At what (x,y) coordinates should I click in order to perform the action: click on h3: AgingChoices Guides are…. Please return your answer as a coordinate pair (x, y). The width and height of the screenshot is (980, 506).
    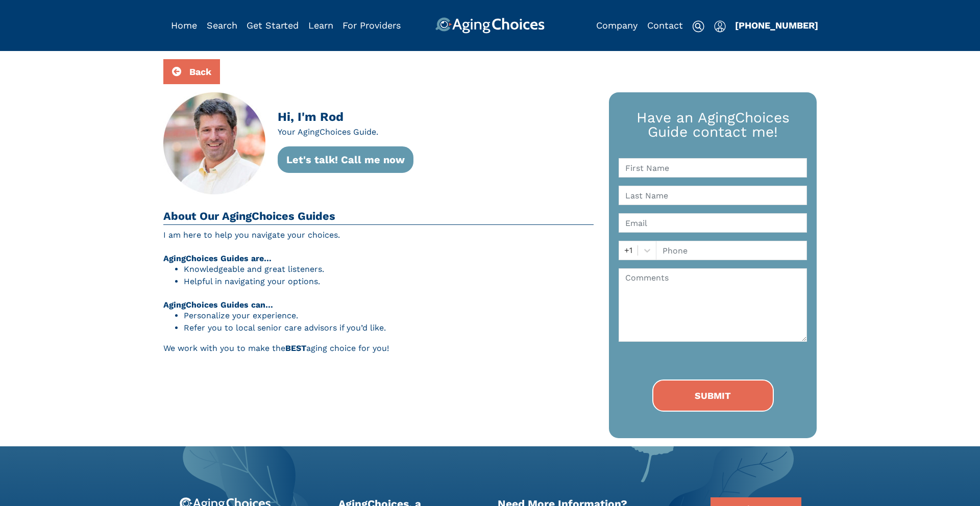
    Looking at the image, I should click on (378, 258).